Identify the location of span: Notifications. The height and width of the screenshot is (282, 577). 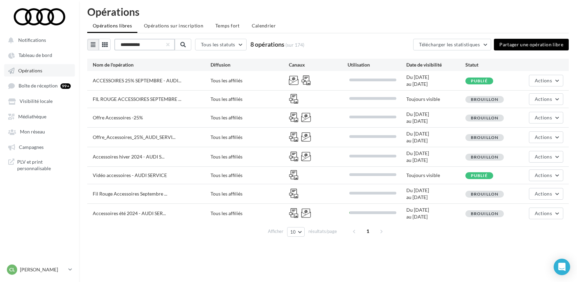
(32, 40).